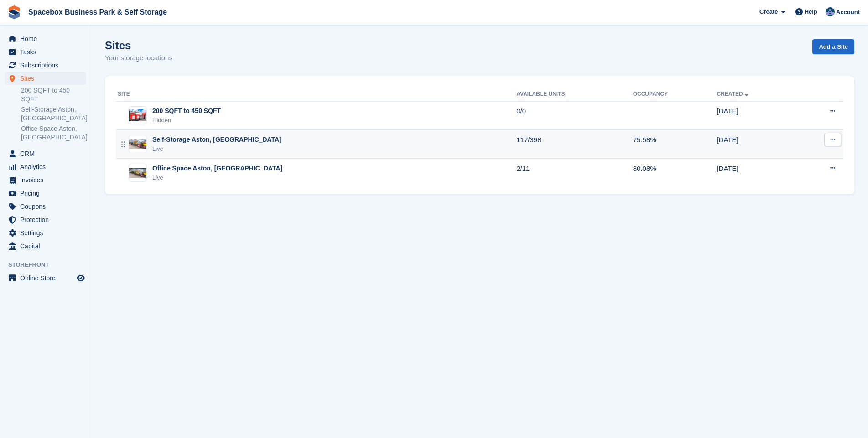 The image size is (868, 438). What do you see at coordinates (137, 115) in the screenshot?
I see `img: Image of 200 SQFT to 450 SQFT site` at bounding box center [137, 115].